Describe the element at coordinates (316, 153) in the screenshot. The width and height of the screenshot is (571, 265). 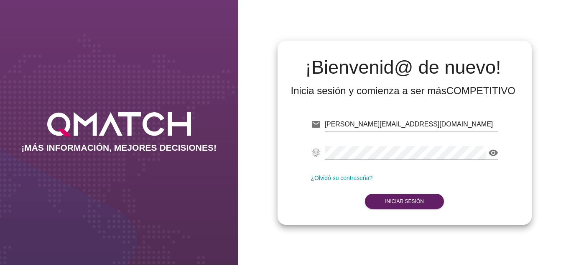
I see `i: fingerprint` at that location.